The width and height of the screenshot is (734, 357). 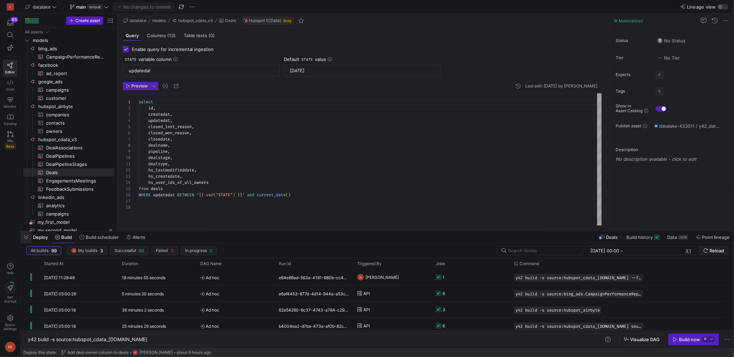 I want to click on span: No Status, so click(x=671, y=41).